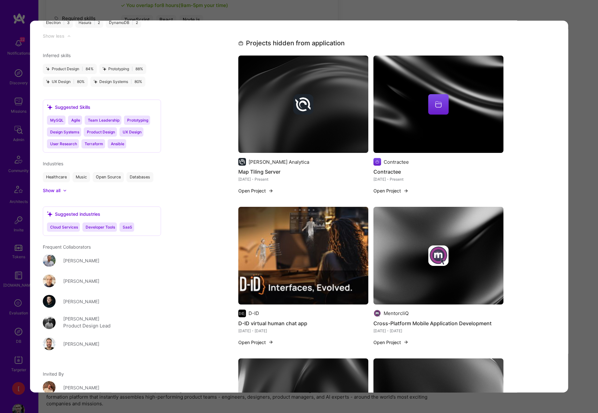 The height and width of the screenshot is (413, 598). Describe the element at coordinates (53, 374) in the screenshot. I see `span: Invited By` at that location.